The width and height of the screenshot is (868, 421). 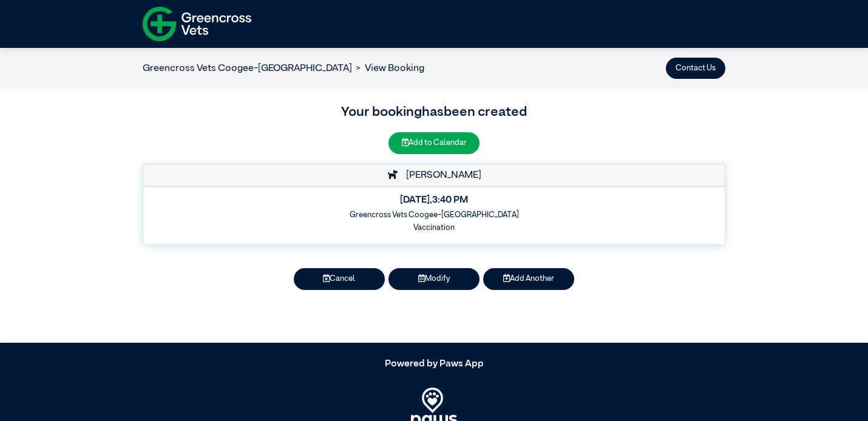 What do you see at coordinates (434, 113) in the screenshot?
I see `h3: Your booking has been created` at bounding box center [434, 113].